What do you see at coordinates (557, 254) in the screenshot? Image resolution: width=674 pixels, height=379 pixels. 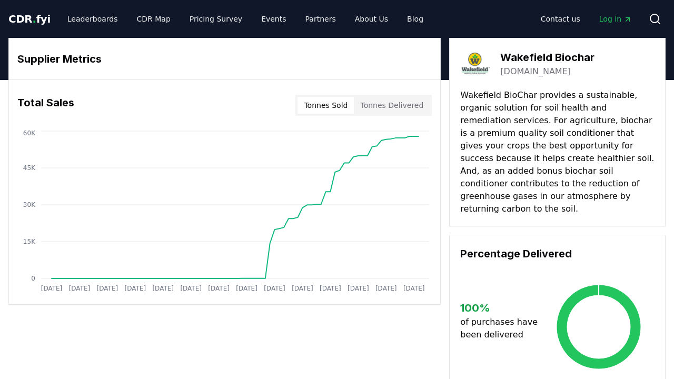 I see `h3: Percentage Delivered` at bounding box center [557, 254].